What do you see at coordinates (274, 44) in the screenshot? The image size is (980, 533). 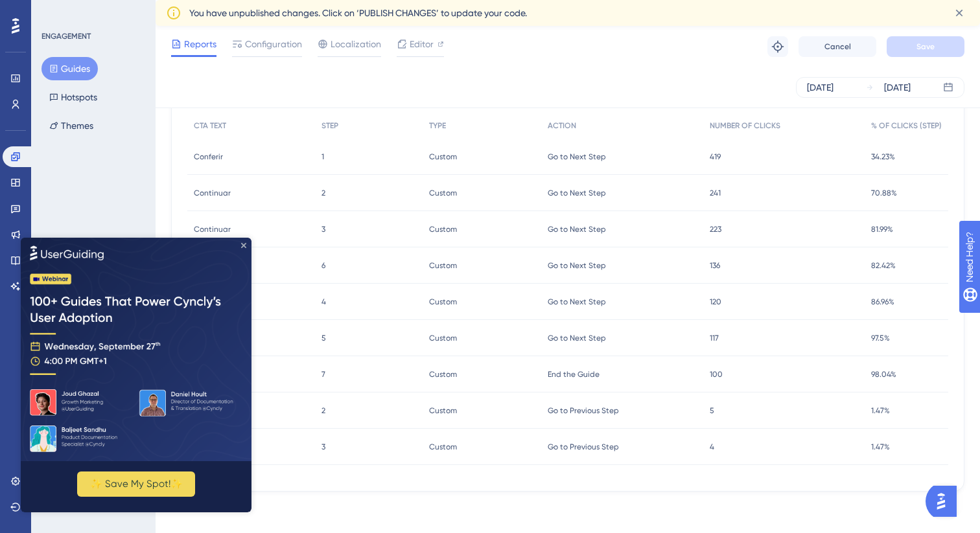 I see `span: Configuration` at bounding box center [274, 44].